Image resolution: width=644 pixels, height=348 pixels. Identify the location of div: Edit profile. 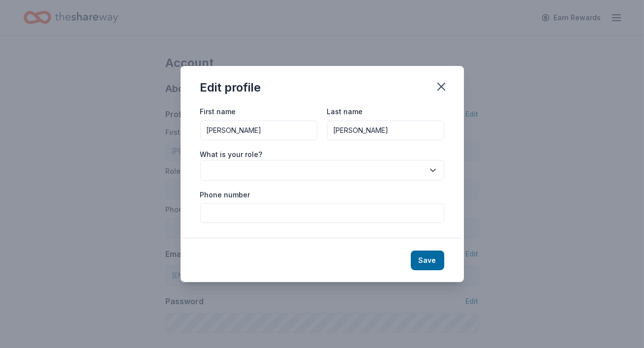
(231, 88).